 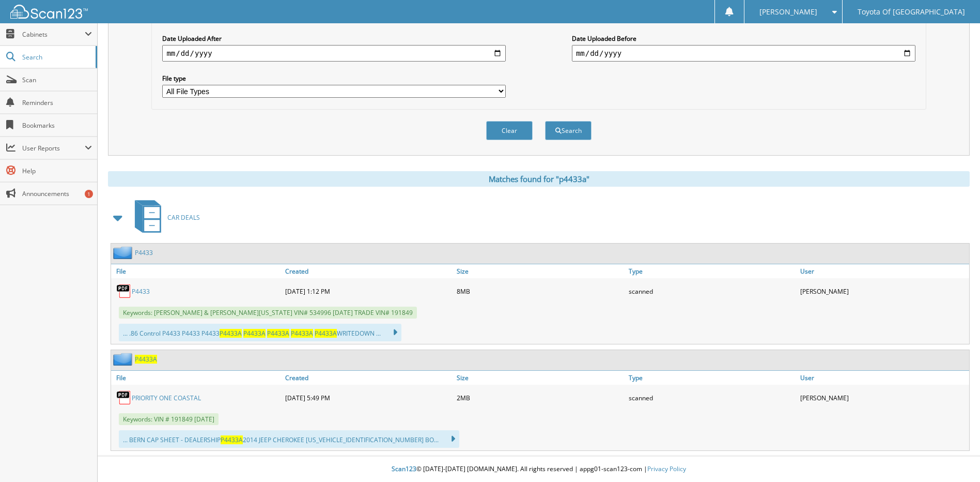 I want to click on a: Privacy Policy, so click(x=666, y=468).